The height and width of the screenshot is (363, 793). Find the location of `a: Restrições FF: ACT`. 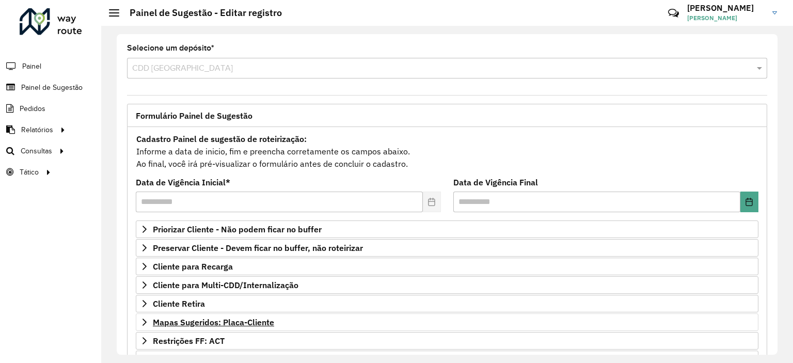

a: Restrições FF: ACT is located at coordinates (447, 341).